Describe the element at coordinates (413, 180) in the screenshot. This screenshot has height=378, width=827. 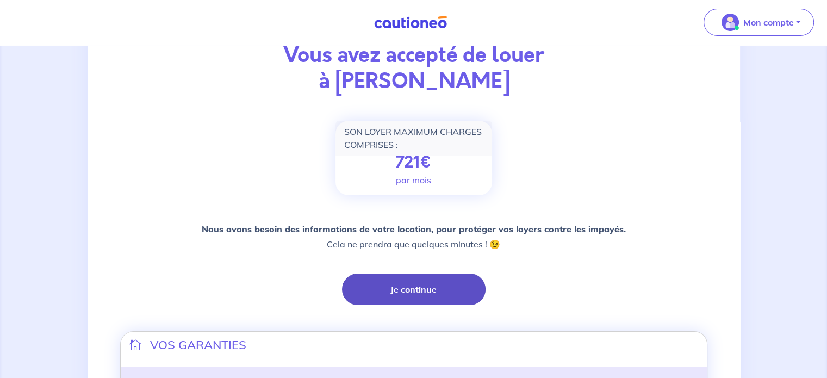
I see `p: par mois` at that location.